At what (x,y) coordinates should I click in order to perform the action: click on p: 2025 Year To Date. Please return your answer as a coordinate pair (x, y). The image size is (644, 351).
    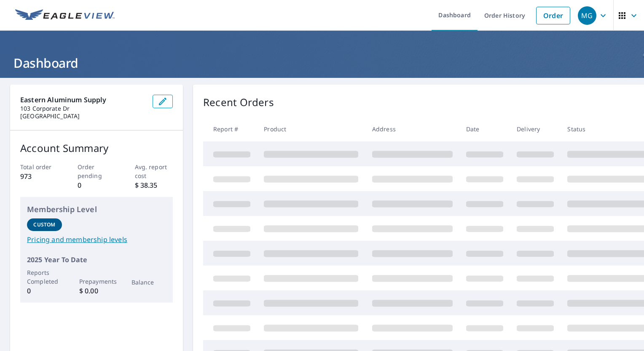
    Looking at the image, I should click on (96, 260).